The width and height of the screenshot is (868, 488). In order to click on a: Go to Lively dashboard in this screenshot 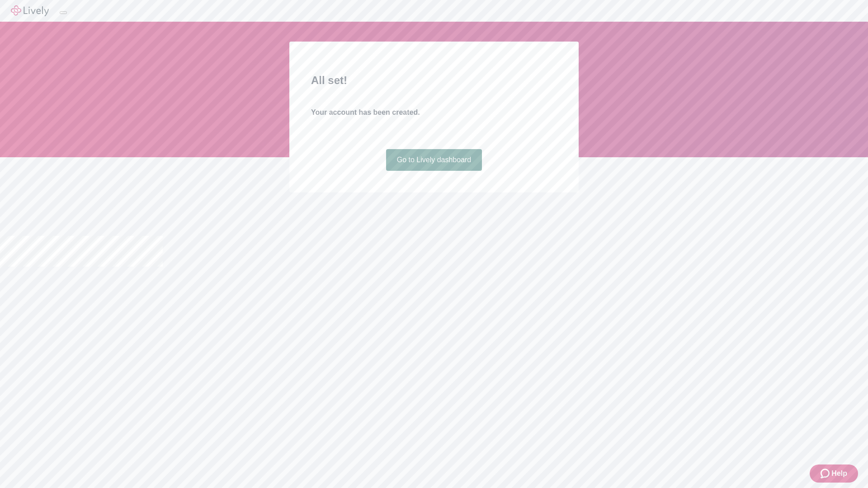, I will do `click(434, 160)`.